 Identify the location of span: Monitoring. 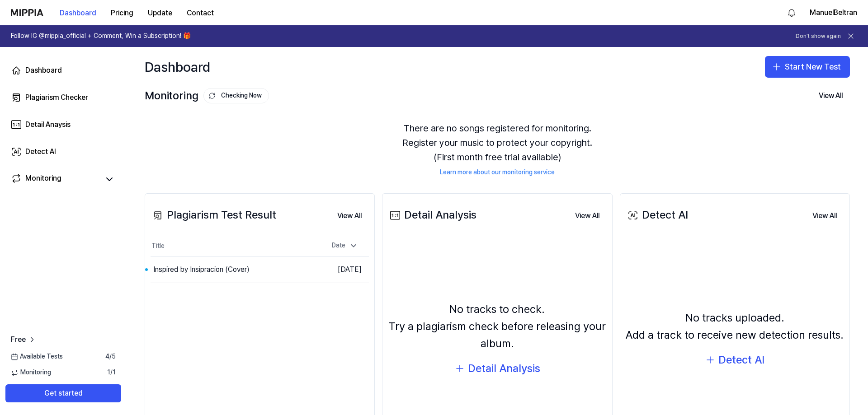
(31, 372).